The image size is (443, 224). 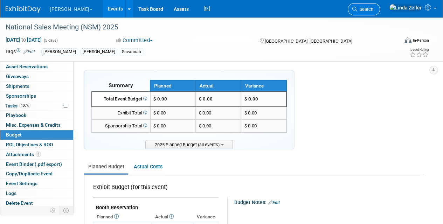 What do you see at coordinates (53, 211) in the screenshot?
I see `td: Personalize Event Tab Strip` at bounding box center [53, 211].